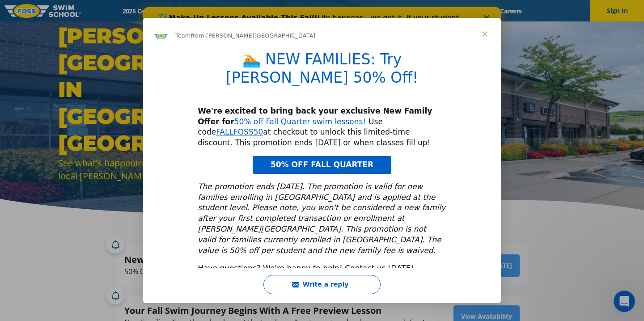  I want to click on div: Close, so click(345, 11).